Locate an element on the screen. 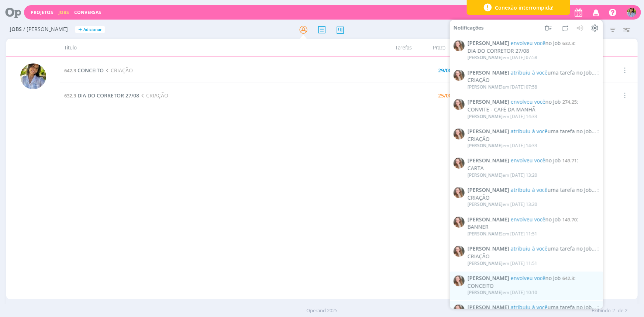 The width and height of the screenshot is (644, 317). a: Conversas is located at coordinates (88, 12).